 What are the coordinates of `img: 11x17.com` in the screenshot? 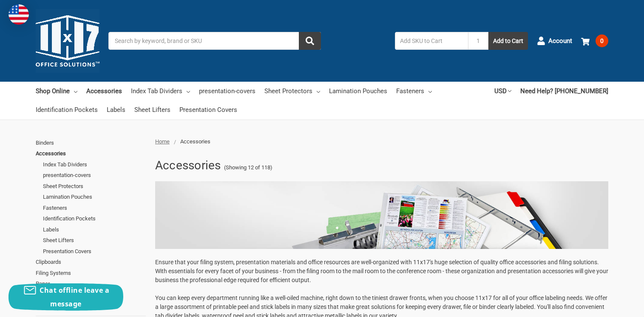 It's located at (68, 41).